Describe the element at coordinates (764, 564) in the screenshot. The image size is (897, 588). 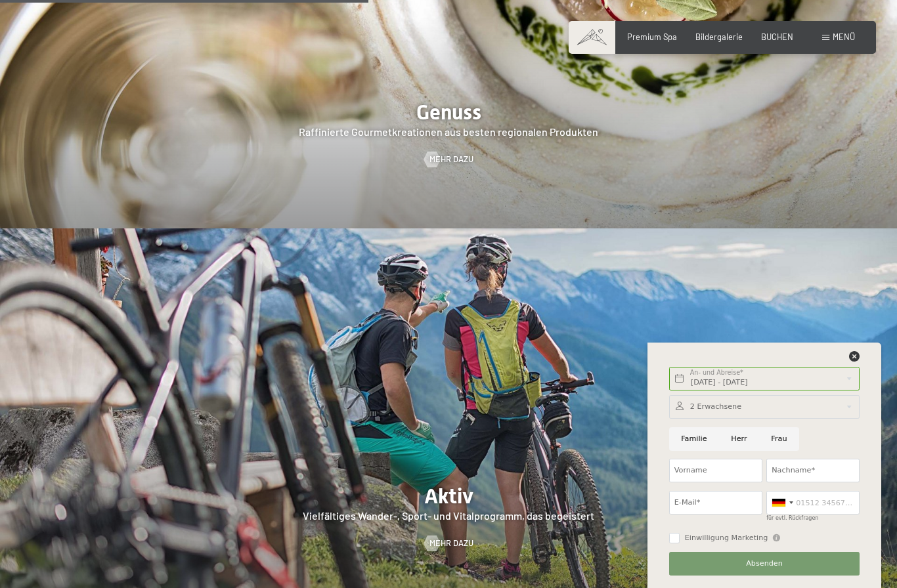
I see `span: Absenden` at that location.